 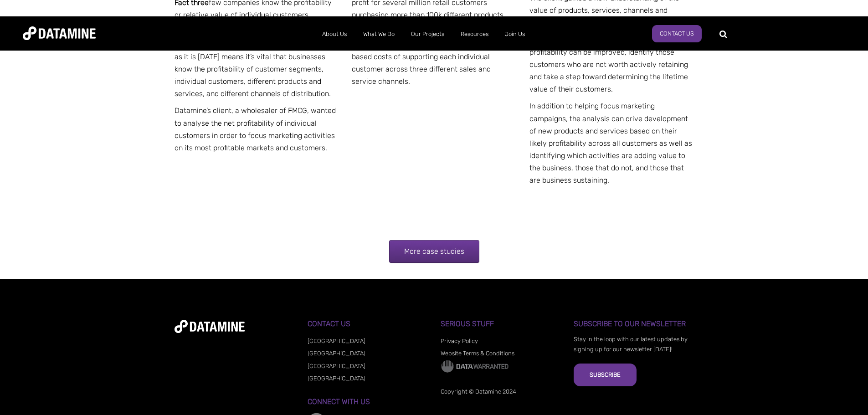 I want to click on button: Subscribe, so click(x=605, y=375).